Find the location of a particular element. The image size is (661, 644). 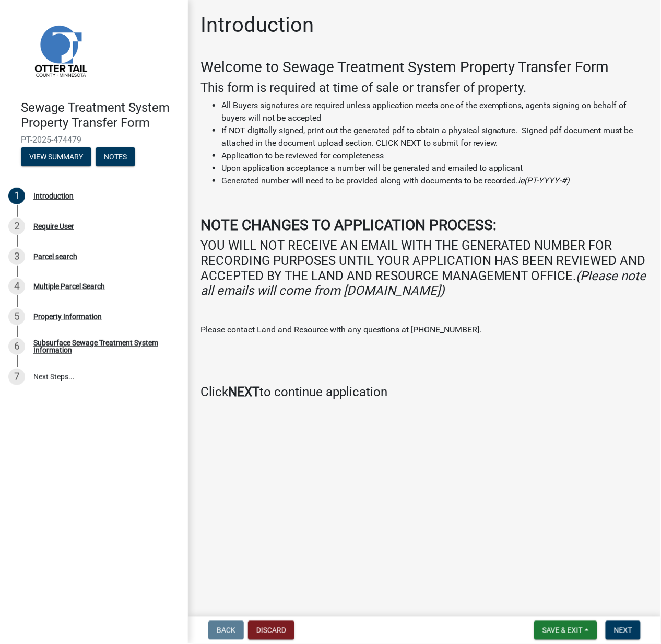

button: Discard is located at coordinates (271, 630).